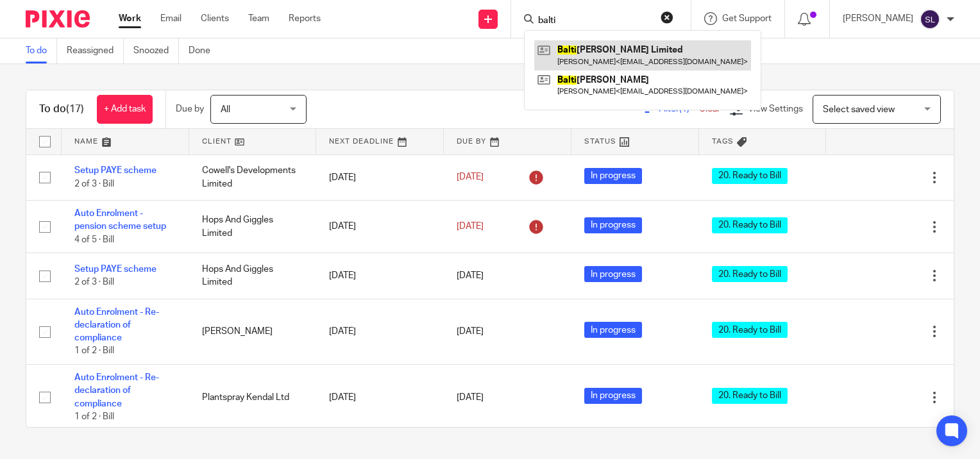 This screenshot has height=459, width=980. I want to click on img: Pixie, so click(58, 18).